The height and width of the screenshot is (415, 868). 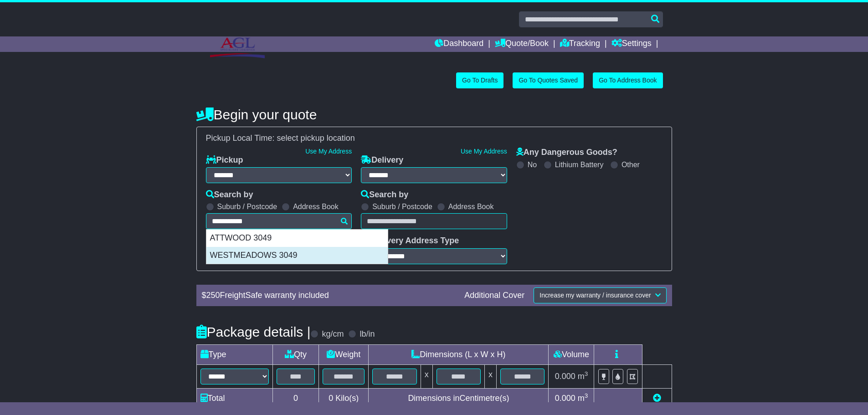 What do you see at coordinates (657, 398) in the screenshot?
I see `a: Add new item` at bounding box center [657, 398].